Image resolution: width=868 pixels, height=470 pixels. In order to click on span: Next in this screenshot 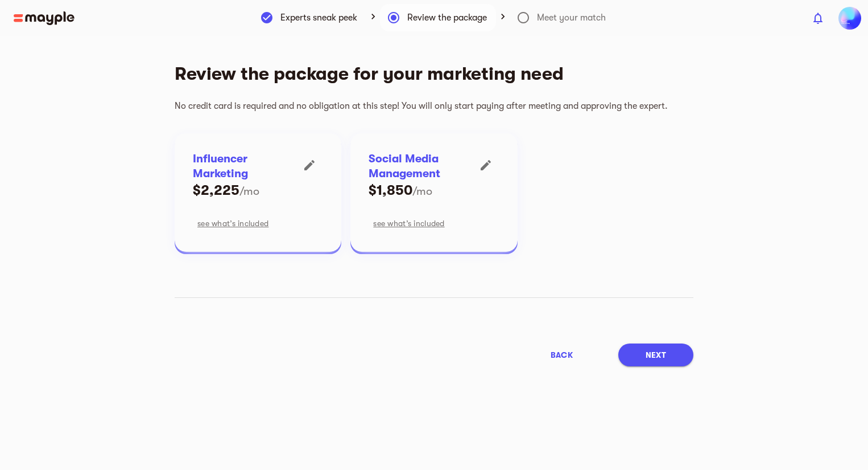, I will do `click(656, 355)`.